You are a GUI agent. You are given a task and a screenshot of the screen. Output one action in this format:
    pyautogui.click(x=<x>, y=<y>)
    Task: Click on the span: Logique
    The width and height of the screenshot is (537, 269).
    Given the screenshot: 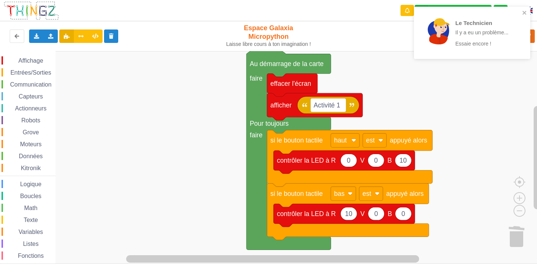 What is the action you would take?
    pyautogui.click(x=31, y=184)
    